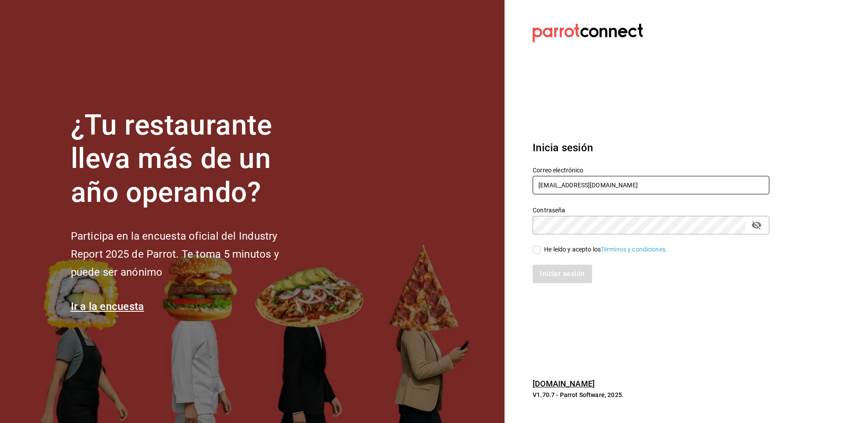 This screenshot has height=423, width=841. Describe the element at coordinates (634, 249) in the screenshot. I see `a: Términos y condiciones.` at that location.